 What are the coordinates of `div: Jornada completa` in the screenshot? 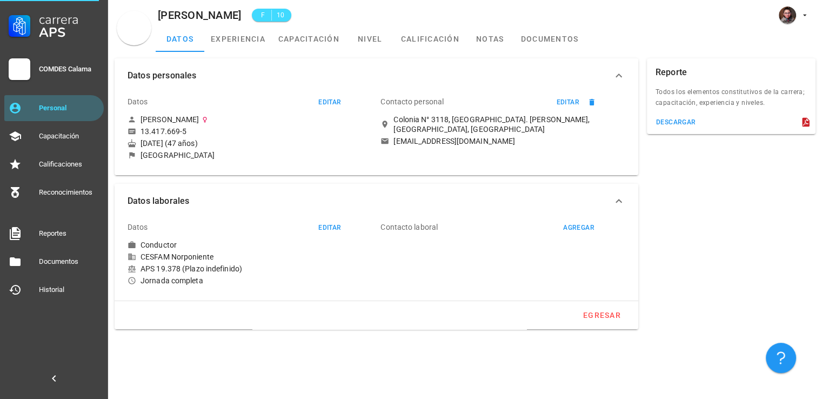 It's located at (250, 281).